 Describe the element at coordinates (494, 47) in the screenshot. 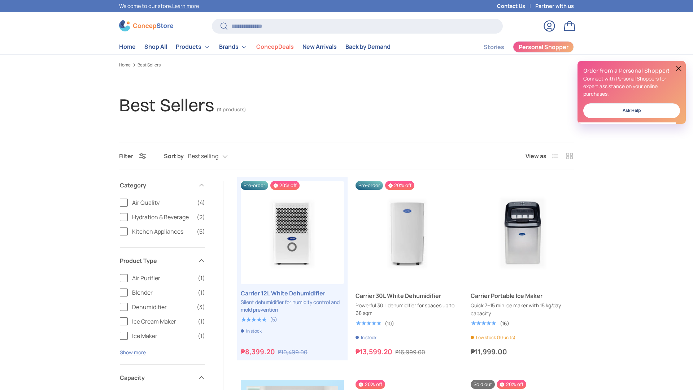

I see `a: Stories` at that location.